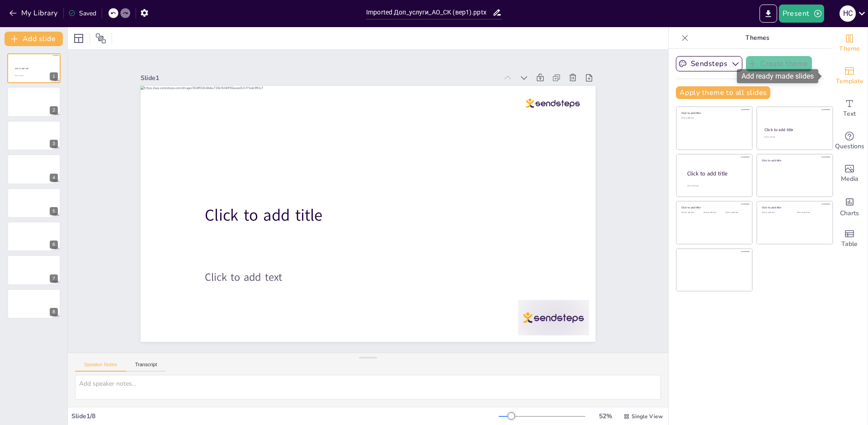 The image size is (868, 425). Describe the element at coordinates (849, 206) in the screenshot. I see `div: Add charts and graphs` at that location.